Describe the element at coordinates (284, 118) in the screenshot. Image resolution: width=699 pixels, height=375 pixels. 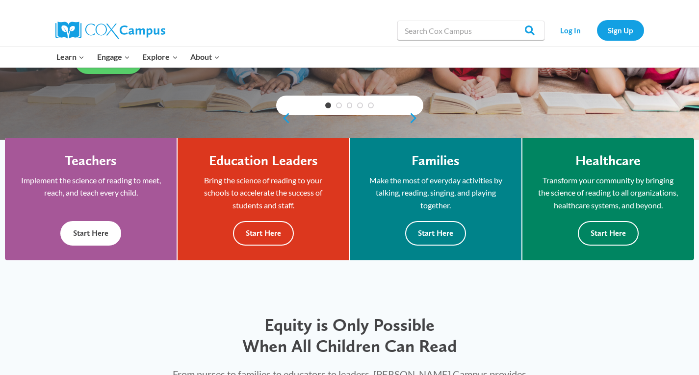
I see `a: previous` at that location.